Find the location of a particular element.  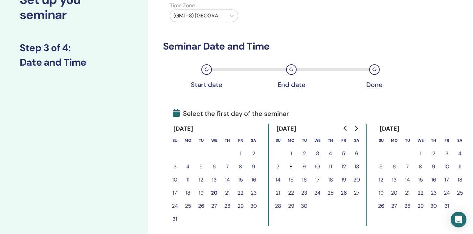

button: Go to next month is located at coordinates (356, 128).